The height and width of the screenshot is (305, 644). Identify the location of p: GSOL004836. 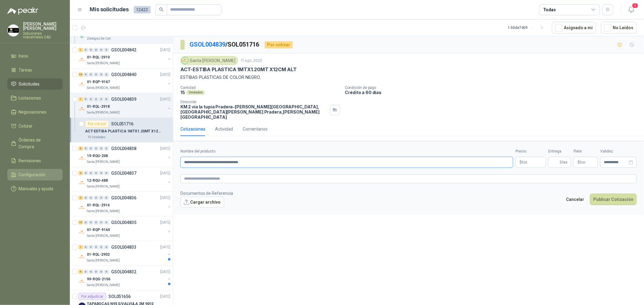
(123, 198).